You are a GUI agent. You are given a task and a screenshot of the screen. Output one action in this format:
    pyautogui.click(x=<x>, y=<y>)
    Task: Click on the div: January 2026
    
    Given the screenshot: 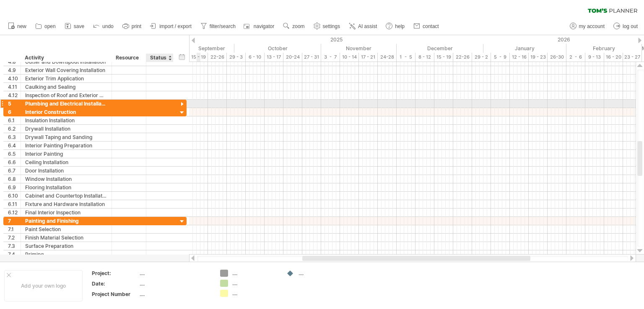 What is the action you would take?
    pyautogui.click(x=525, y=48)
    